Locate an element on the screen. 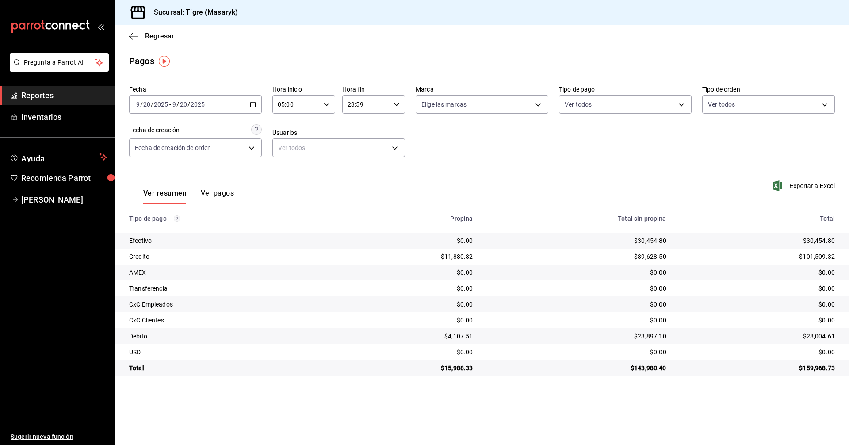  label: Marca is located at coordinates (482, 89).